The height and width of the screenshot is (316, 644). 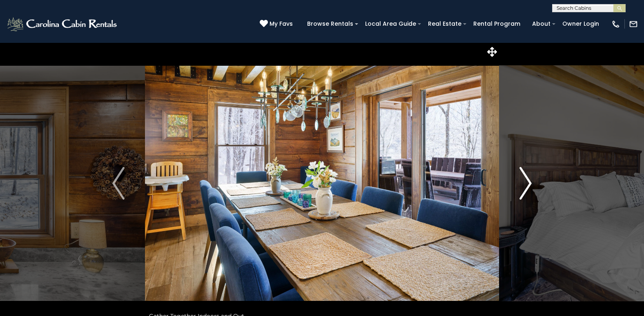 What do you see at coordinates (497, 23) in the screenshot?
I see `a: Rental Program` at bounding box center [497, 23].